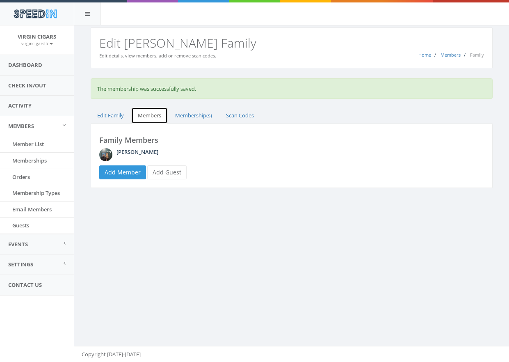 This screenshot has height=362, width=509. Describe the element at coordinates (35, 14) in the screenshot. I see `img: speedin_logo.png` at that location.